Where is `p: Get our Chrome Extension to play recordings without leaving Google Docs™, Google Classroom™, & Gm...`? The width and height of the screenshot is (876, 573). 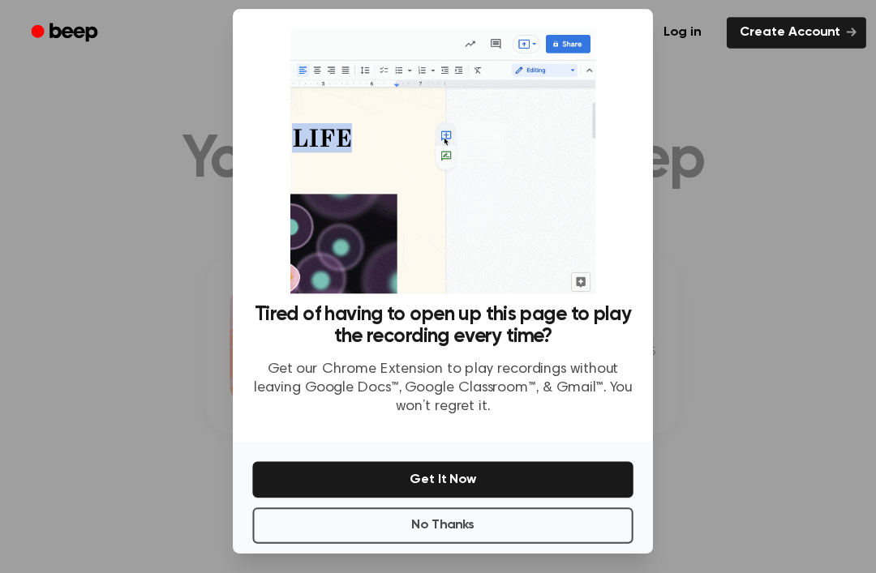
p: Get our Chrome Extension to play recordings without leaving Google Docs™, Google Classroom™, & Gm... is located at coordinates (438, 384).